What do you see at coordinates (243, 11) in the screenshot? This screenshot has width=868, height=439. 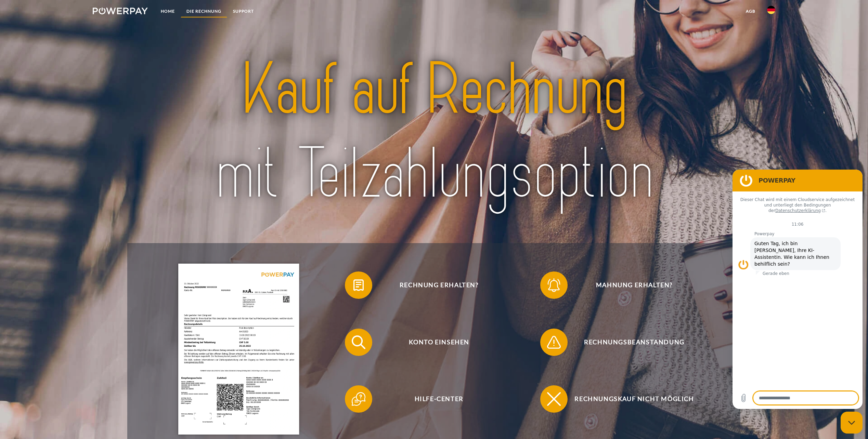 I see `a: SUPPORT` at bounding box center [243, 11].